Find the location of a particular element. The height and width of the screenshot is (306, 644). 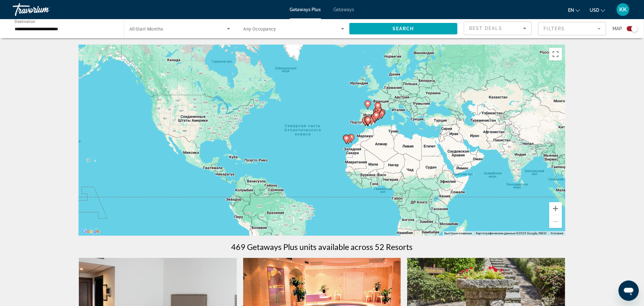

span: Map is located at coordinates (617, 29).